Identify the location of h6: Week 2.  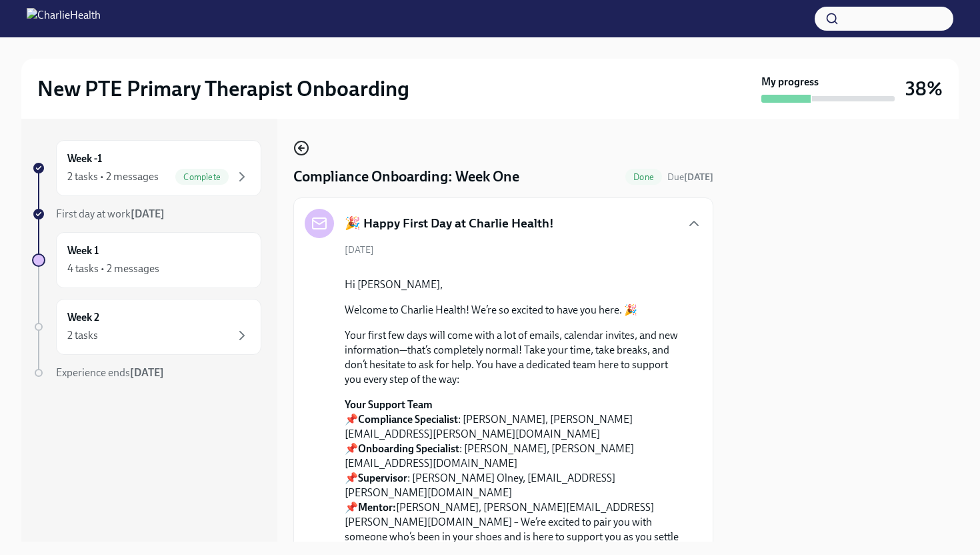
(84, 318).